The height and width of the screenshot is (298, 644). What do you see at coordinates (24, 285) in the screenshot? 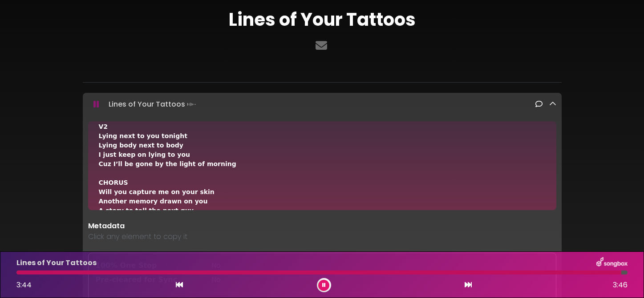
I see `span: 3:44` at bounding box center [24, 285].